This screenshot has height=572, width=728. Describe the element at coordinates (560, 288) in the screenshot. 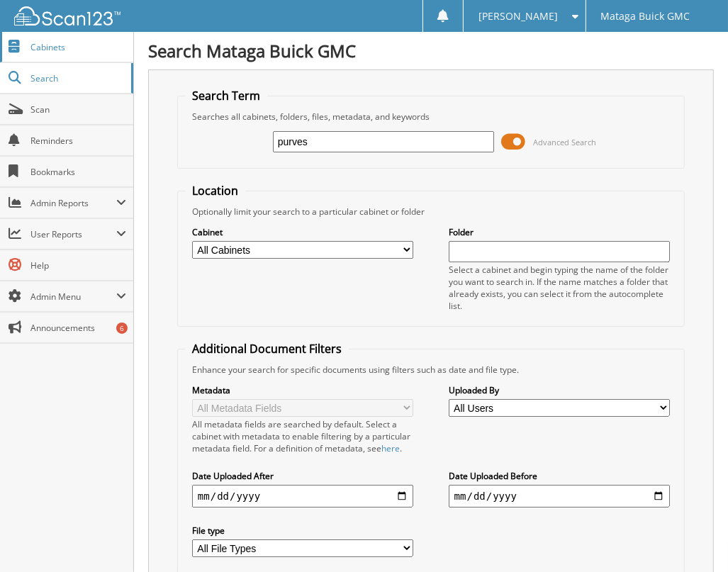

I see `div: Select a cabinet and begin typing the name of the folder you want to search in. If the name match...` at that location.